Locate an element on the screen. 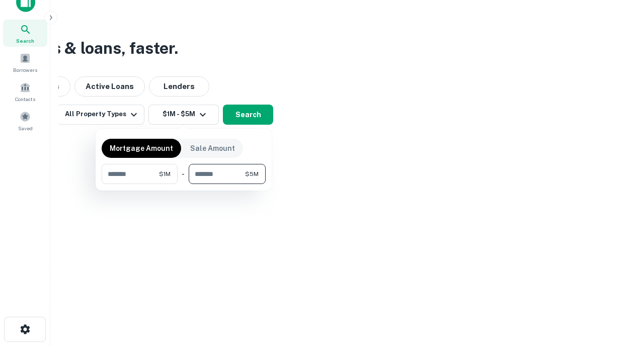  p: Mortgage Amount is located at coordinates (141, 148).